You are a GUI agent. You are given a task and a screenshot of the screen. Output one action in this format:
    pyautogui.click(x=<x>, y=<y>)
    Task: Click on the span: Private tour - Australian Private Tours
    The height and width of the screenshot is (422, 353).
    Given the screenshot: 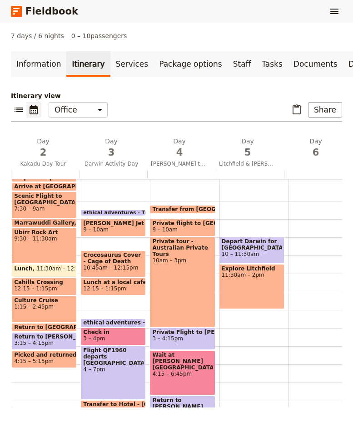 What is the action you would take?
    pyautogui.click(x=182, y=248)
    